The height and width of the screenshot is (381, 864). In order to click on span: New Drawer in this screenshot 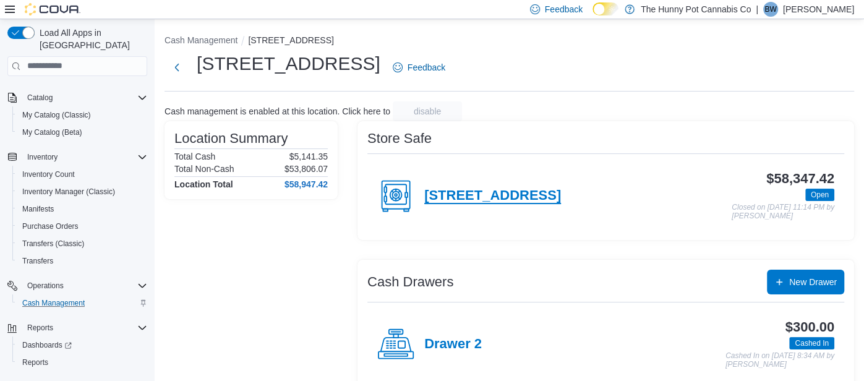, I will do `click(812, 282)`.